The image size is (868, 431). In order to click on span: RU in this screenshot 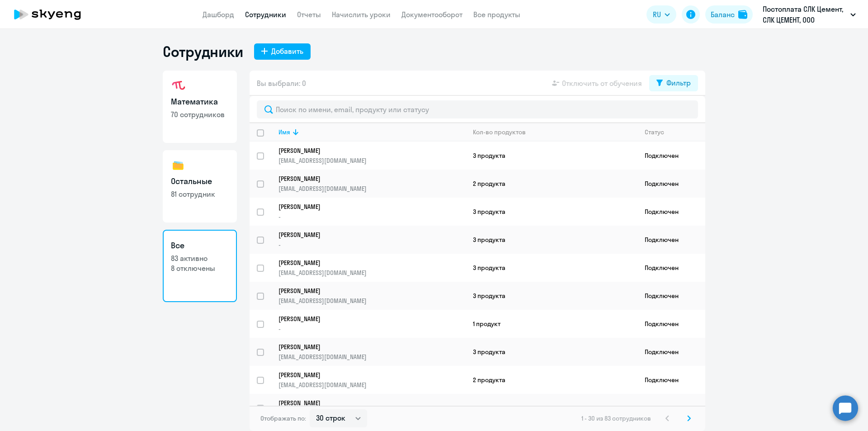, I will do `click(657, 14)`.